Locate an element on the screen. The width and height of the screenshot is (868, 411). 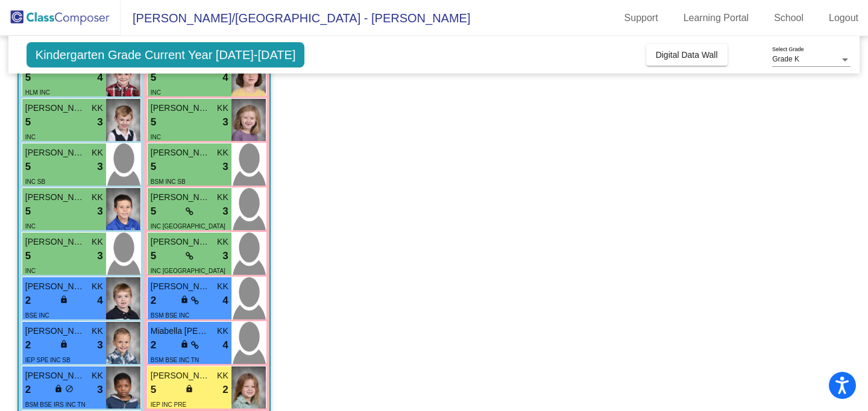
span: HLM INC is located at coordinates (37, 92).